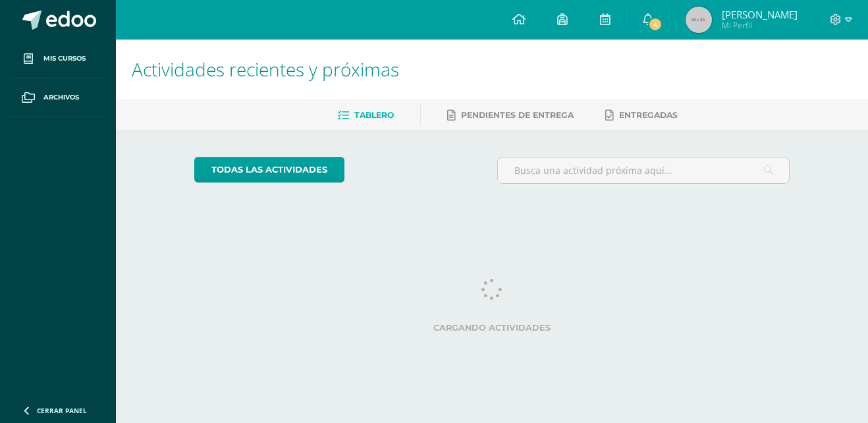  What do you see at coordinates (62, 410) in the screenshot?
I see `span: Cerrar panel` at bounding box center [62, 410].